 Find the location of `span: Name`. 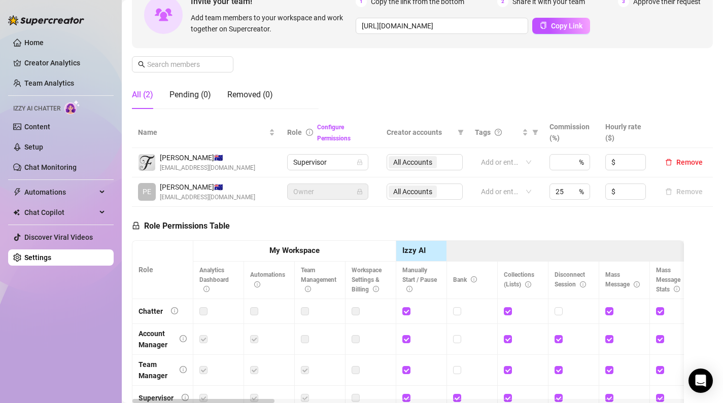

span: Name is located at coordinates (202, 132).